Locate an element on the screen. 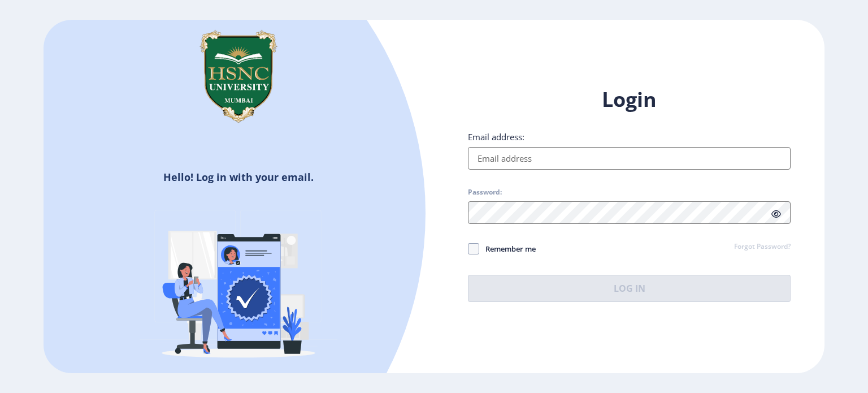  button: Log In is located at coordinates (629, 288).